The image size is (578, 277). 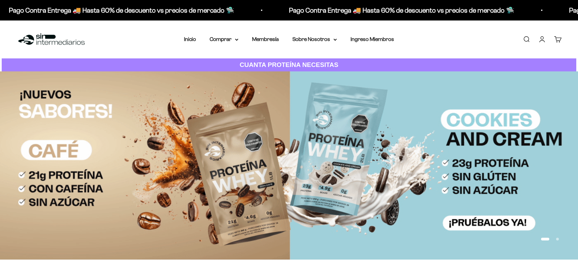 What do you see at coordinates (315, 39) in the screenshot?
I see `summary: Sobre Nosotros` at bounding box center [315, 39].